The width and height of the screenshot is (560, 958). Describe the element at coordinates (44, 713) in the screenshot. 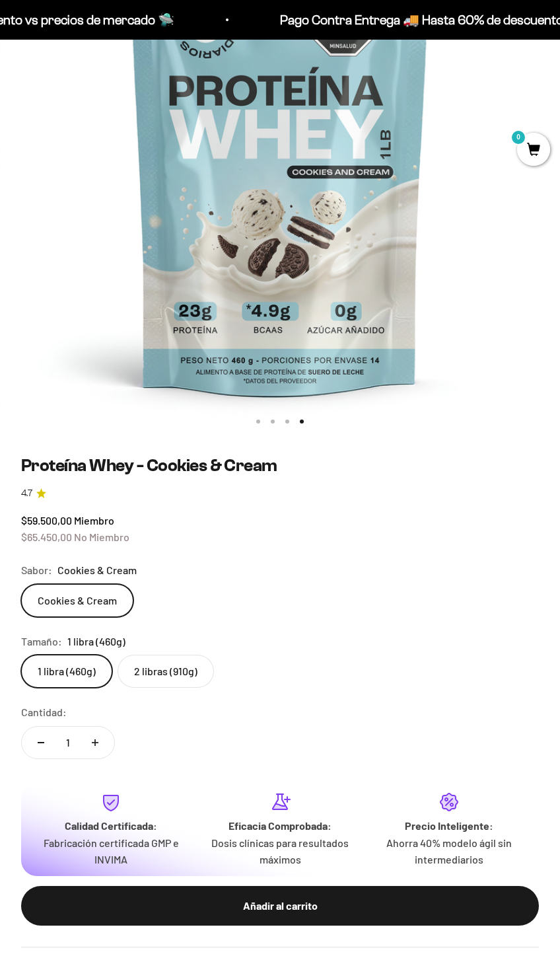

I see `label: Cantidad:` at that location.